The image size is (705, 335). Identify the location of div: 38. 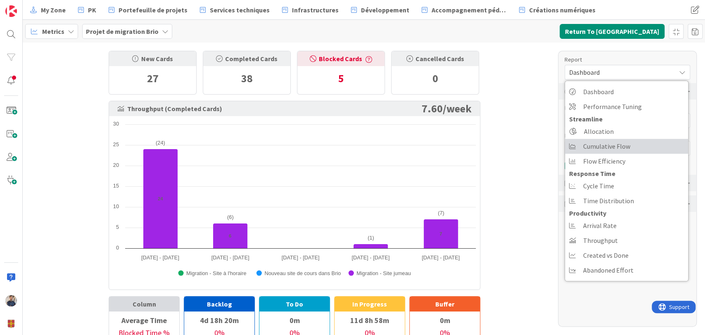
(247, 78).